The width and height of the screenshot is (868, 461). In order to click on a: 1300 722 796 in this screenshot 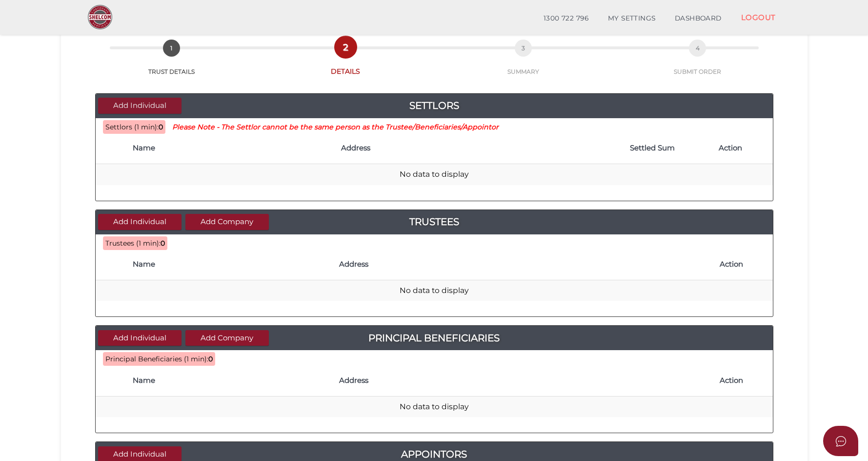, I will do `click(566, 19)`.